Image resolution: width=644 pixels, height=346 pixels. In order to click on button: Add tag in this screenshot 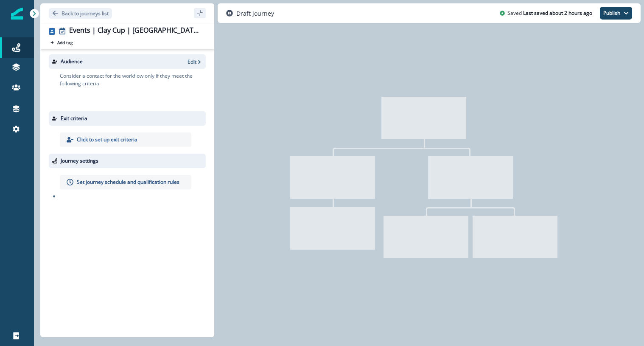, I will do `click(61, 43)`.